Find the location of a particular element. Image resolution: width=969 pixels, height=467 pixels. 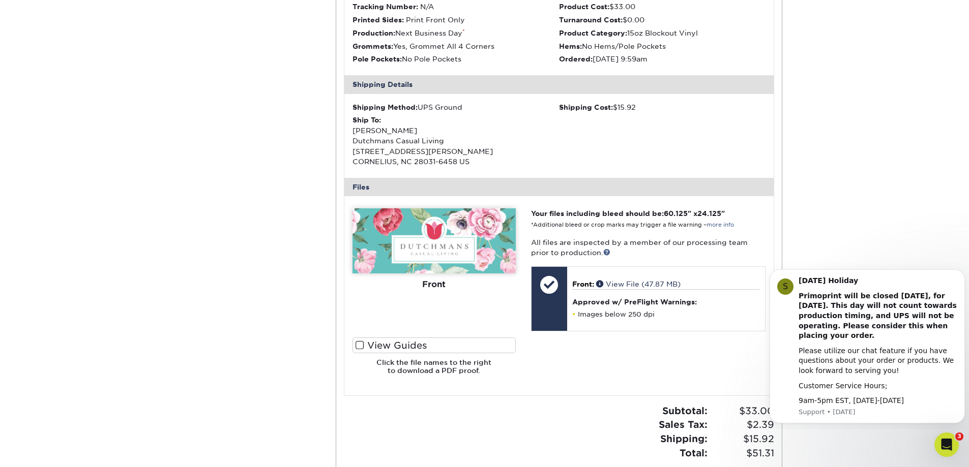

p: Message from Support, sent 2d ago is located at coordinates (112, 152).